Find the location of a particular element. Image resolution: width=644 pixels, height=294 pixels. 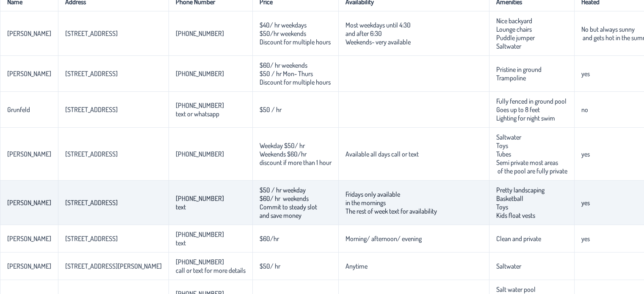

p-celleditor: Saltwater is located at coordinates (508, 266).